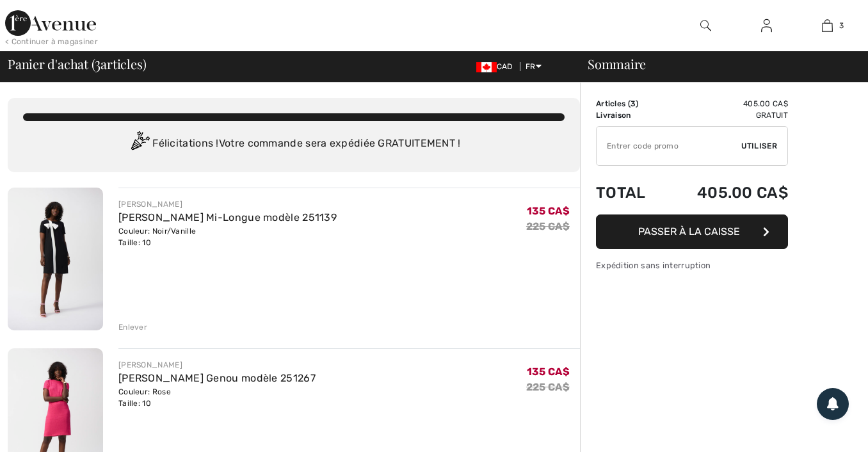 This screenshot has height=452, width=868. What do you see at coordinates (294, 144) in the screenshot?
I see `div: Félicitations ! Votre commande sera expédiée GRATUITEMENT !` at bounding box center [294, 144].